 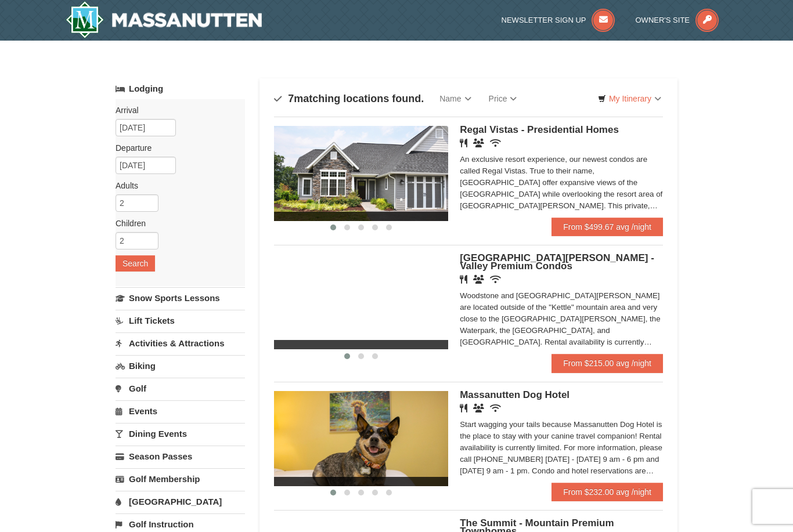 I want to click on span: Owner's Site, so click(x=663, y=20).